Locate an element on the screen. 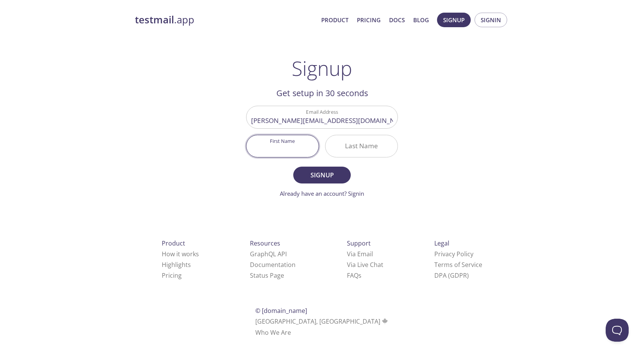 This screenshot has width=644, height=357. a: Privacy Policy is located at coordinates (454, 254).